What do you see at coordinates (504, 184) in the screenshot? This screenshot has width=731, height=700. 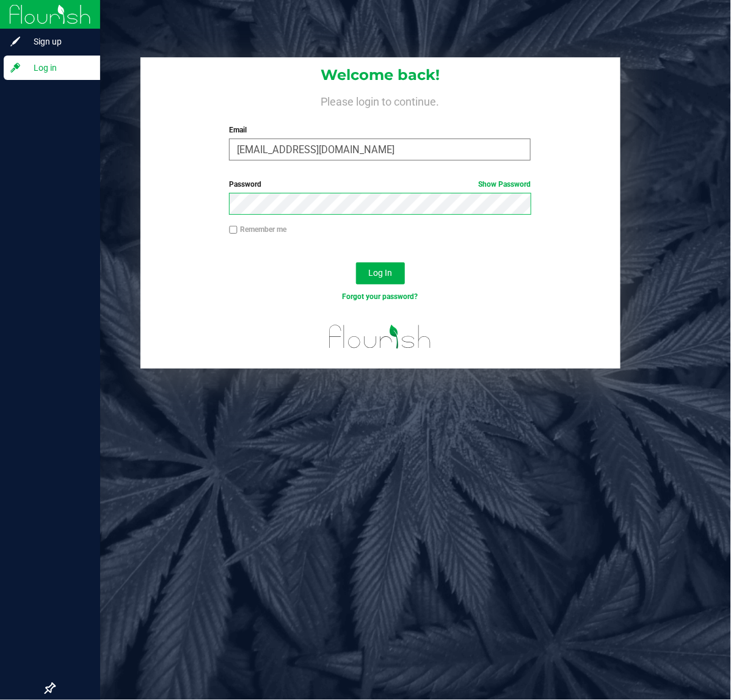 I see `a: Show Password` at bounding box center [504, 184].